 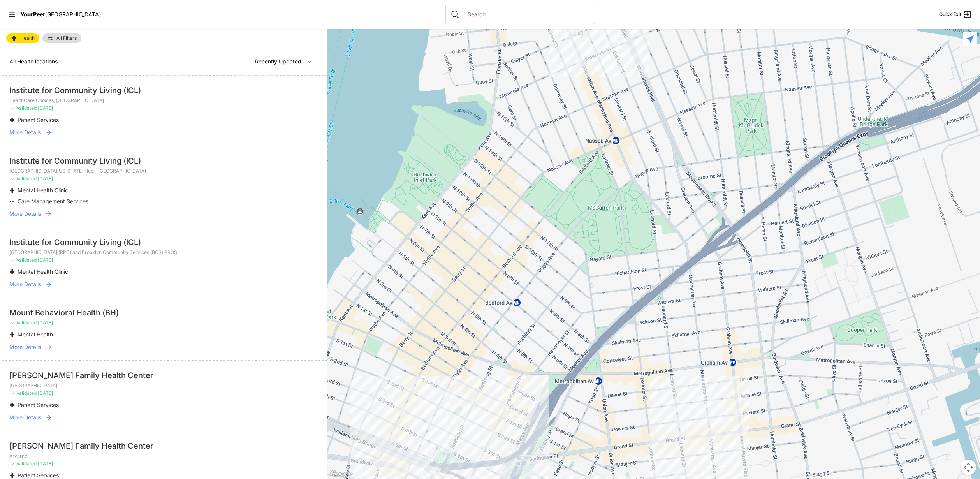 What do you see at coordinates (163, 313) in the screenshot?
I see `div: Mount Behavioral Health (BH)` at bounding box center [163, 313].